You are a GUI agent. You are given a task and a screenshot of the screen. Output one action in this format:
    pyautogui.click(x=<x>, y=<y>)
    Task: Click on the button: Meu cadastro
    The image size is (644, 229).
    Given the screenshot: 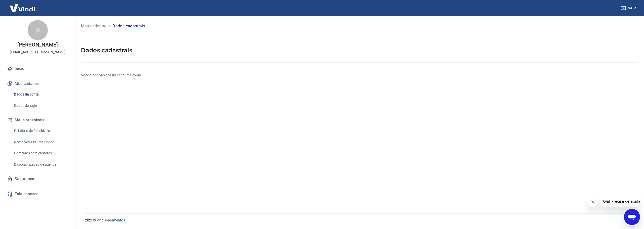 What is the action you would take?
    pyautogui.click(x=38, y=84)
    